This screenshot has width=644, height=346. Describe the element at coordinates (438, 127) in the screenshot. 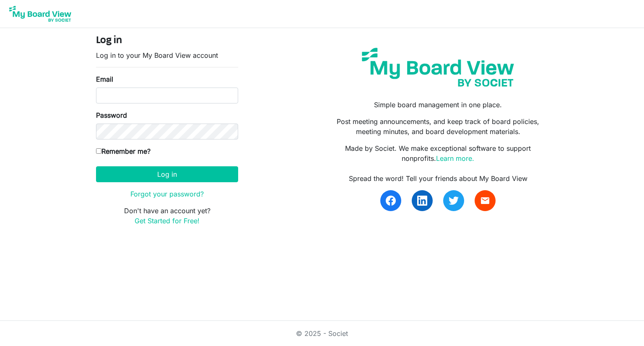

I see `p: Post meeting announcements, and keep track of board policies, meeting minutes, and board developm...` at that location.